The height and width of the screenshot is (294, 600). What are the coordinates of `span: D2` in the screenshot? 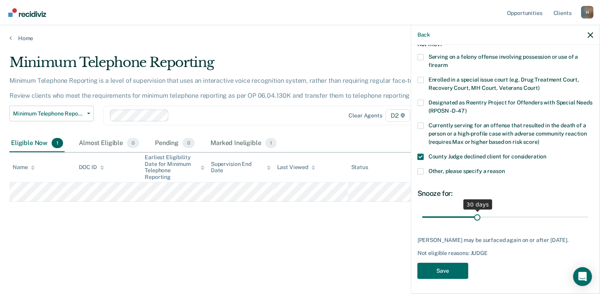 It's located at (398, 115).